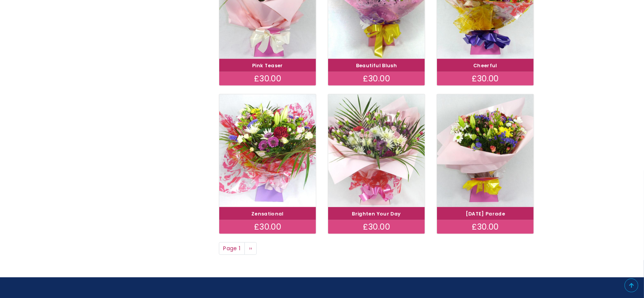 Image resolution: width=644 pixels, height=298 pixels. What do you see at coordinates (267, 151) in the screenshot?
I see `img: Zensational` at bounding box center [267, 151].